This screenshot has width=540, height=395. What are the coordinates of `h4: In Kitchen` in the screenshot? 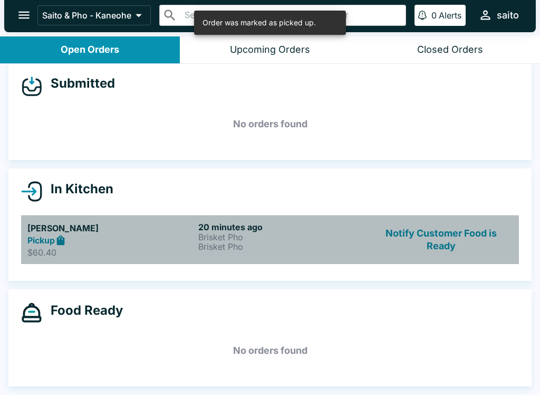 It's located at (78, 189).